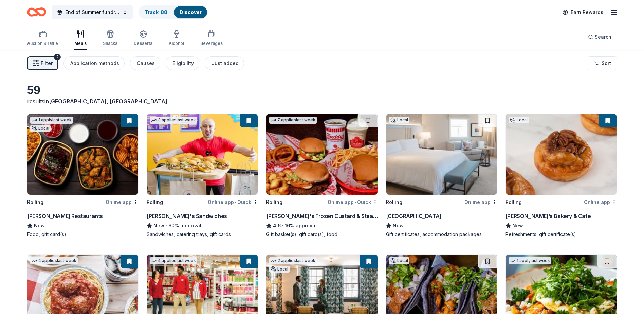 The width and height of the screenshot is (644, 314). Describe the element at coordinates (606, 64) in the screenshot. I see `span: Sort` at that location.